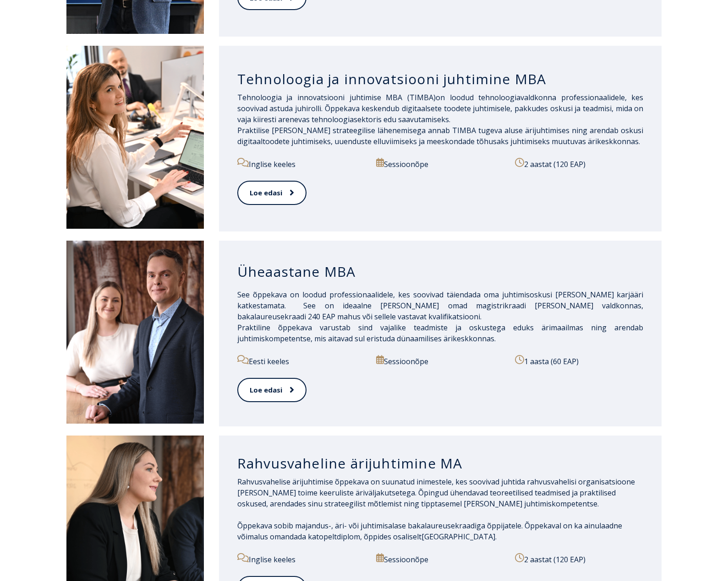 This screenshot has width=728, height=581. Describe the element at coordinates (135, 137) in the screenshot. I see `img: DSC_2558` at that location.